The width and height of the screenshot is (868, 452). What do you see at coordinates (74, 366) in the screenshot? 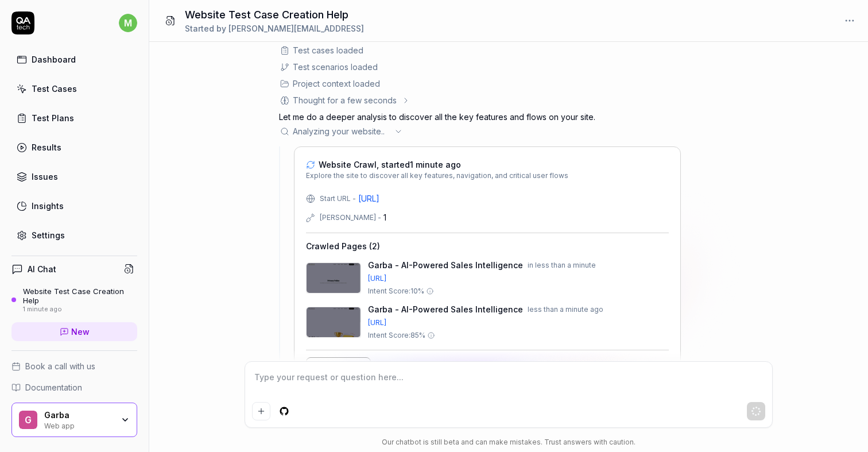
I see `a: Book a call with us` at bounding box center [74, 366].